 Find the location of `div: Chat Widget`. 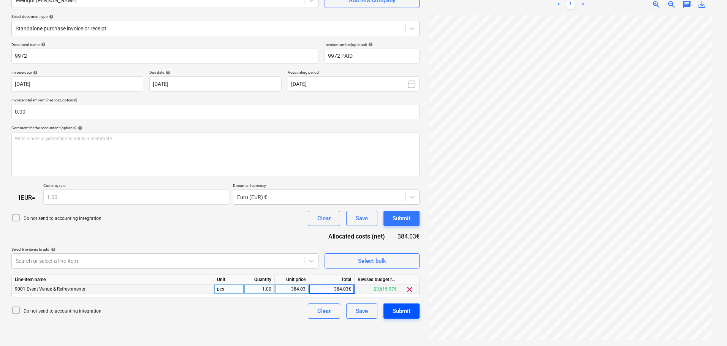

div: Chat Widget is located at coordinates (708, 328).